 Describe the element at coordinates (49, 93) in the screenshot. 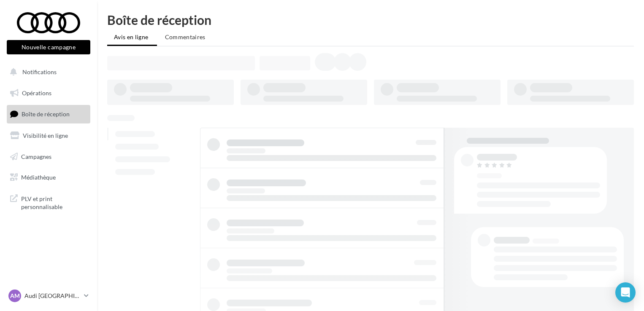

I see `a: Opérations` at that location.